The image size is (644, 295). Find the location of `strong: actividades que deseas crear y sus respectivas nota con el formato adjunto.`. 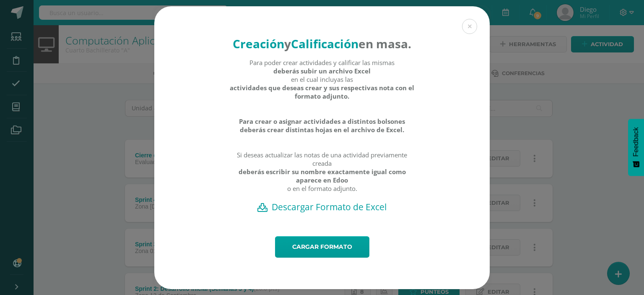

strong: actividades que deseas crear y sus respectivas nota con el formato adjunto. is located at coordinates (322, 92).